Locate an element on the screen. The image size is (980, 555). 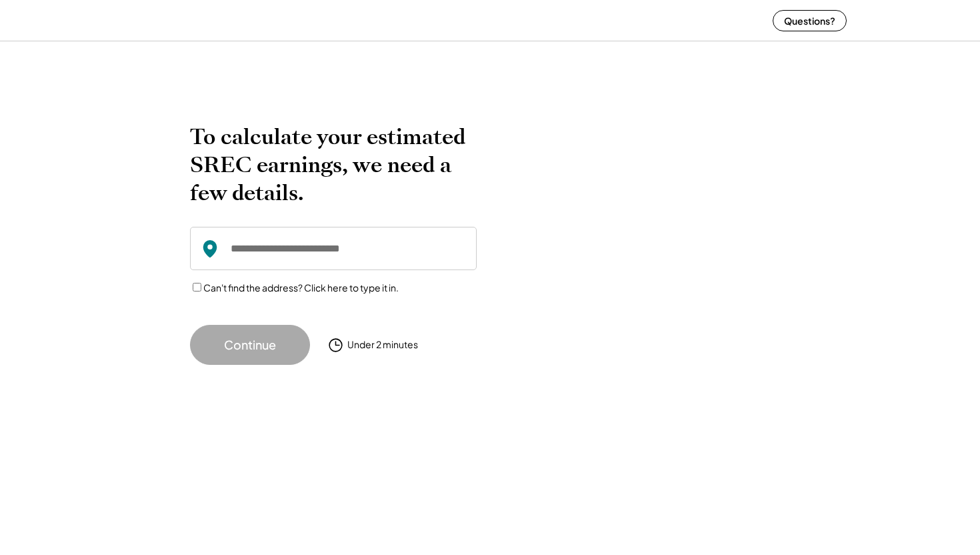
div: Under 2 minutes is located at coordinates (383, 345).